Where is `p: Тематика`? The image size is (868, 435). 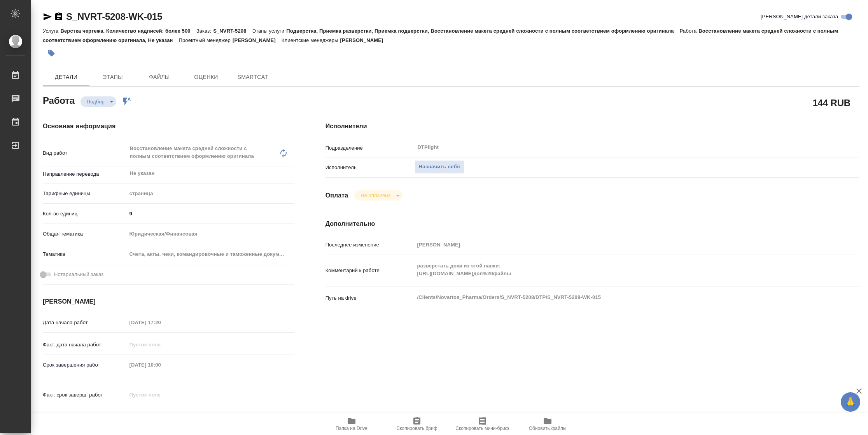
p: Тематика is located at coordinates (85, 254).